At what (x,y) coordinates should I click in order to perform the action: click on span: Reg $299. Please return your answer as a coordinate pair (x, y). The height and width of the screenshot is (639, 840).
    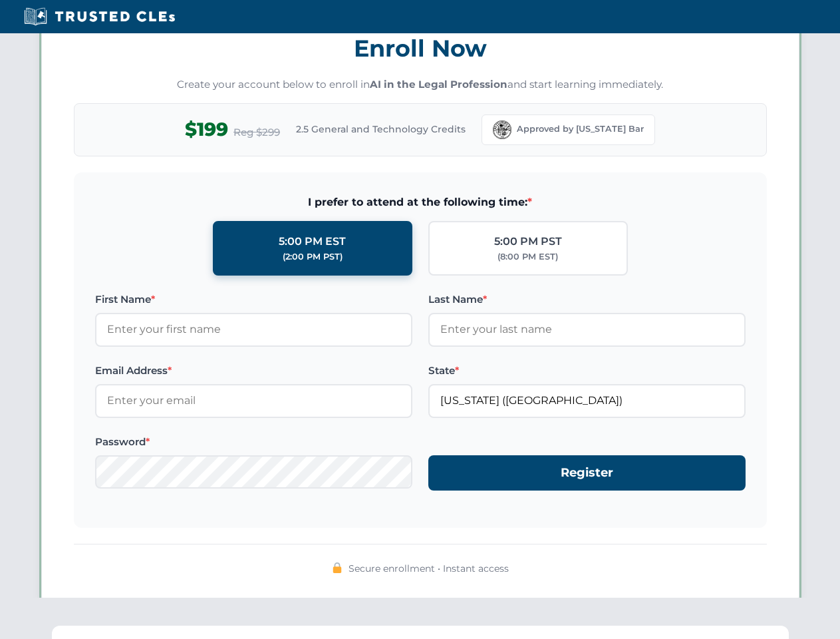
    Looking at the image, I should click on (257, 132).